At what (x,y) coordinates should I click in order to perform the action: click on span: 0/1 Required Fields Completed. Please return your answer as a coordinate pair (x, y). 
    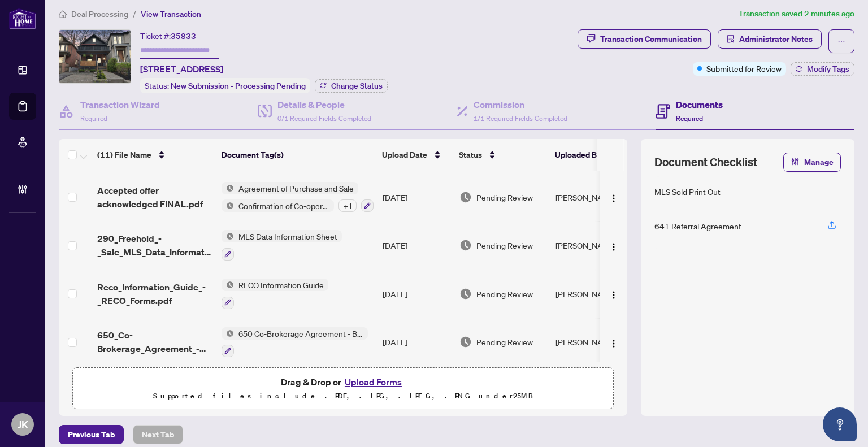
    Looking at the image, I should click on (325, 118).